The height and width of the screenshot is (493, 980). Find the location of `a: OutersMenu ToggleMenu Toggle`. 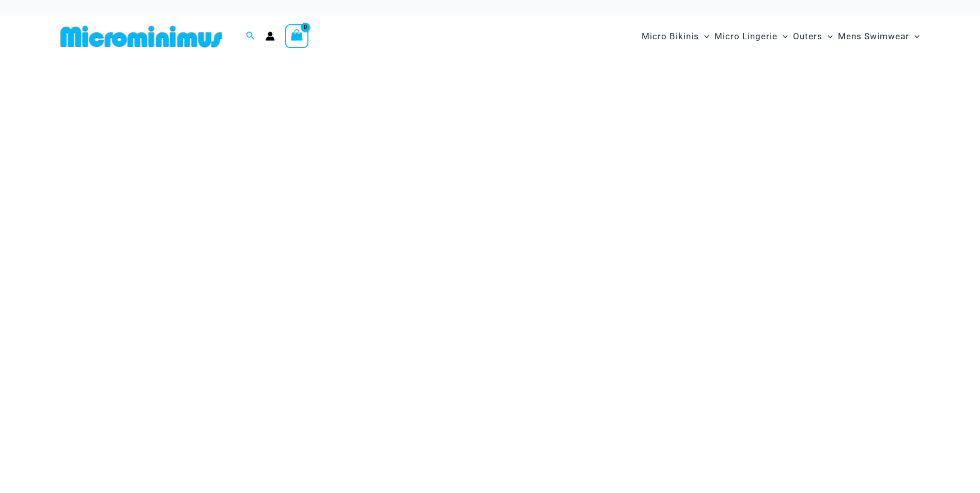

a: OutersMenu ToggleMenu Toggle is located at coordinates (813, 36).